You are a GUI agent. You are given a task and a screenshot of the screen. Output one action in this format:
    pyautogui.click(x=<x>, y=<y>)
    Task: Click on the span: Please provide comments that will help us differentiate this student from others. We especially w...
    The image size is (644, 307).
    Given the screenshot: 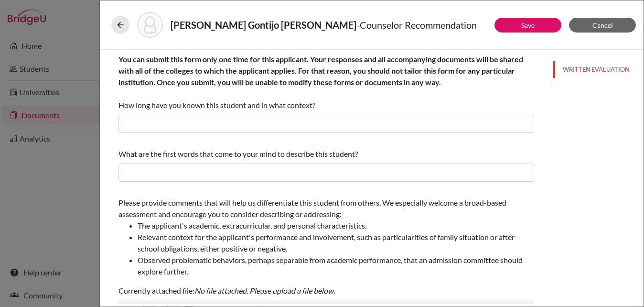 What is the action you would take?
    pyautogui.click(x=326, y=237)
    